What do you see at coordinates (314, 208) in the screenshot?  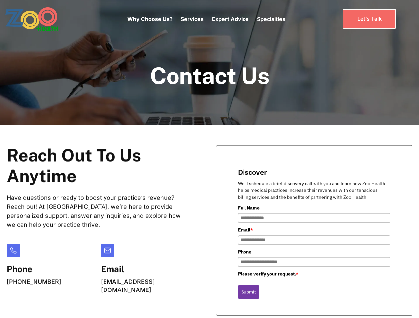 I see `label: Full Name` at bounding box center [314, 208].